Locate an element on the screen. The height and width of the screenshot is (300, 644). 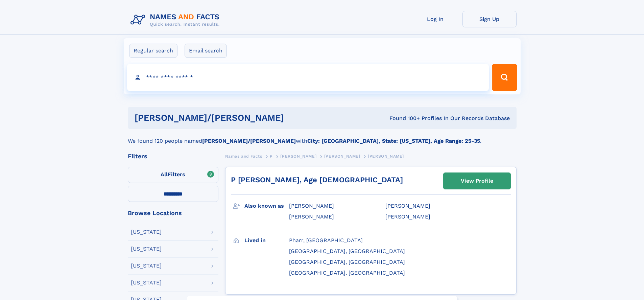
div: Found 100+ Profiles In Our Records Database is located at coordinates (423, 119).